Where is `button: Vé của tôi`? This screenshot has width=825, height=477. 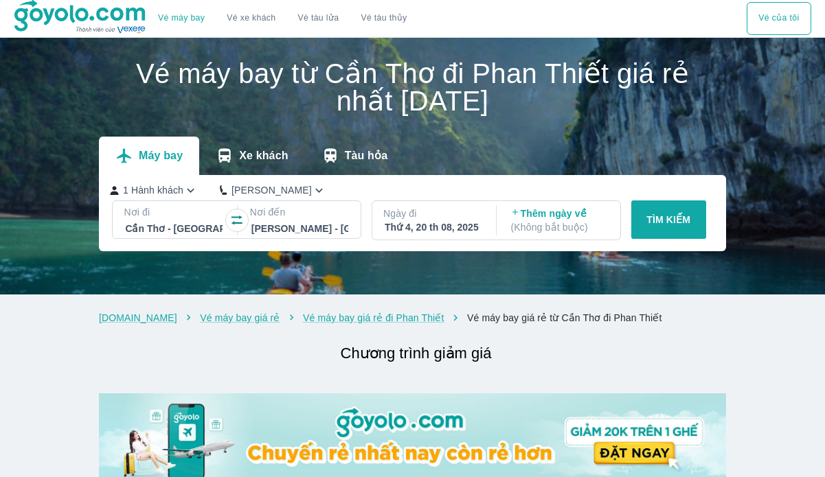 button: Vé của tôi is located at coordinates (778, 19).